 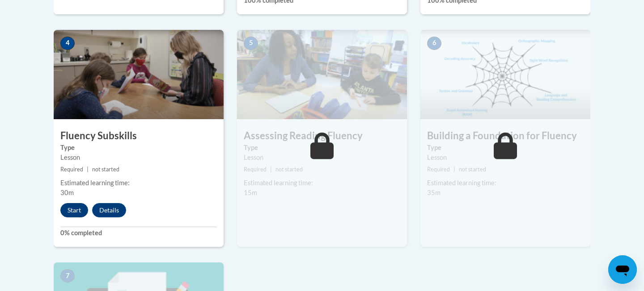 What do you see at coordinates (68, 43) in the screenshot?
I see `span: 4` at bounding box center [68, 43].